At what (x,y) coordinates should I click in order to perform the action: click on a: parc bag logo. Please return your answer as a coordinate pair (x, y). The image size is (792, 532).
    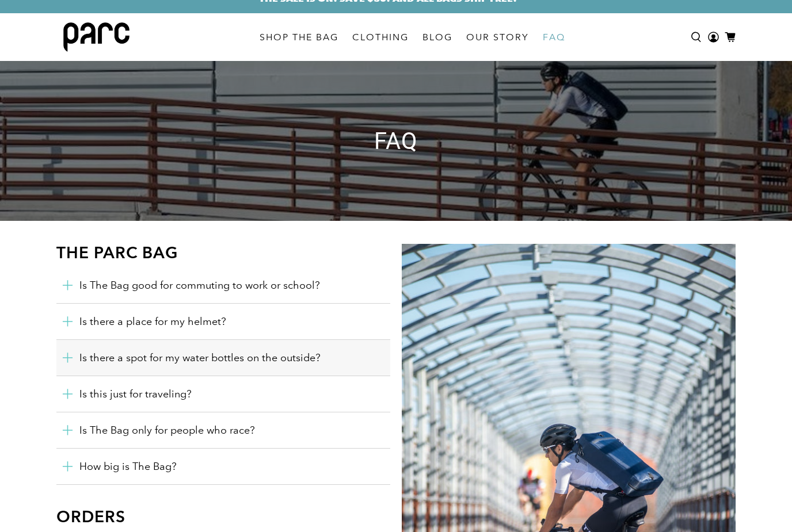
    Looking at the image, I should click on (96, 37).